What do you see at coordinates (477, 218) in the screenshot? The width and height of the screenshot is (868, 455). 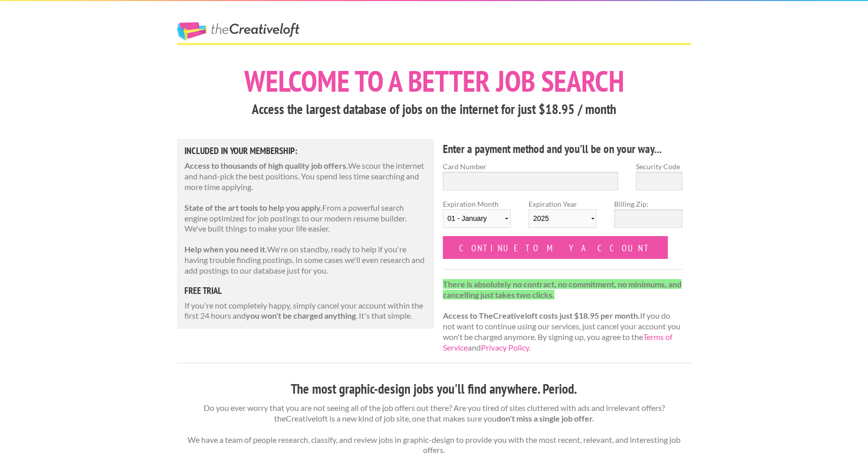 I see `select: Expiration Month` at bounding box center [477, 218].